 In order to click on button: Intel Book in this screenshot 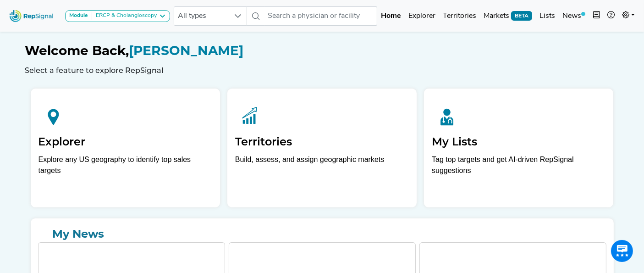, I will do `click(596, 16)`.